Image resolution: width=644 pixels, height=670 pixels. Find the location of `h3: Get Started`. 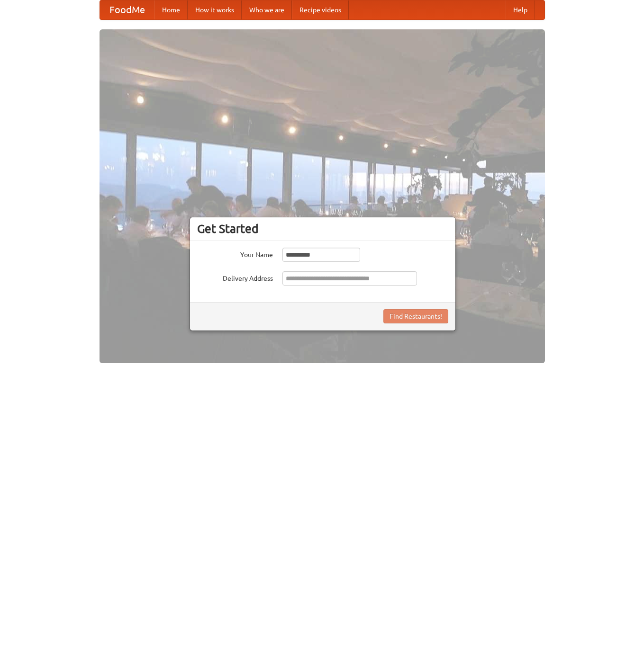

h3: Get Started is located at coordinates (323, 229).